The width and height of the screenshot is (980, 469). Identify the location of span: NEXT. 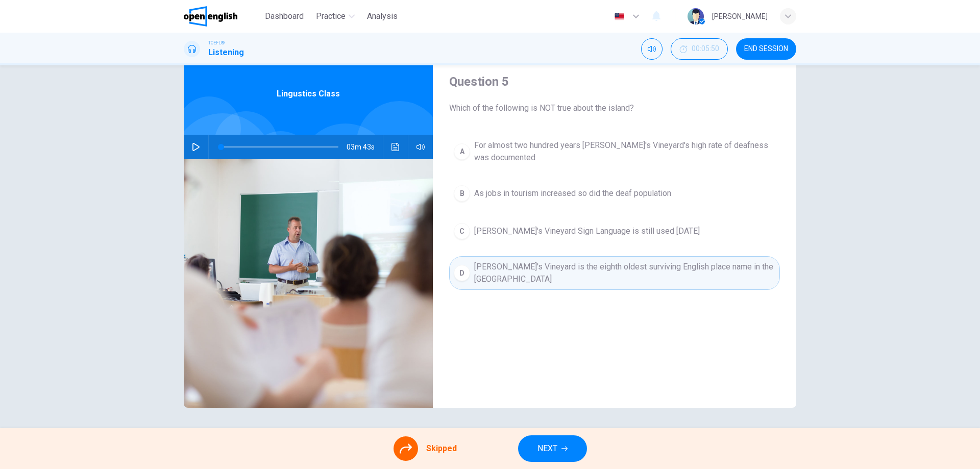
(547, 449).